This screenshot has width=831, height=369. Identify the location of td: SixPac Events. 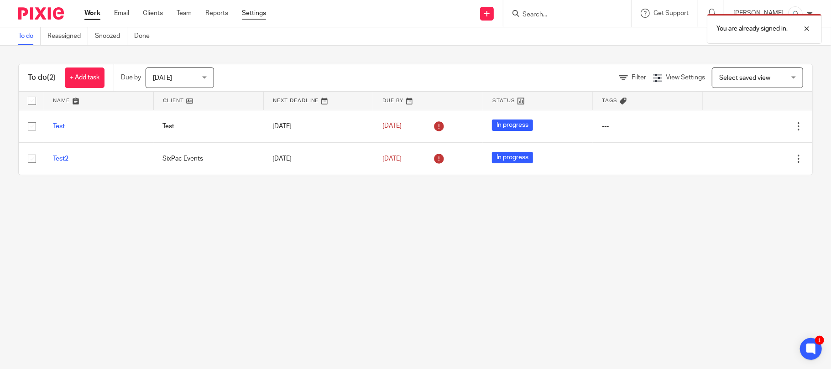
(209, 158).